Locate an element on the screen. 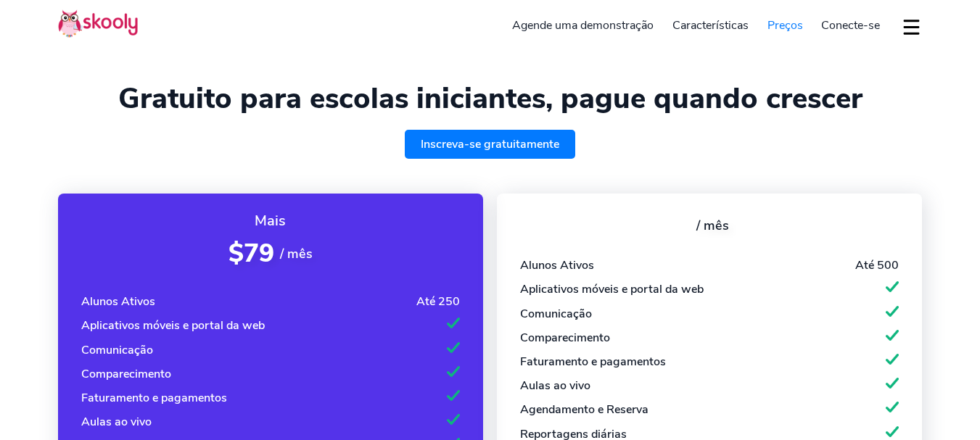  div: Mais is located at coordinates (270, 221).